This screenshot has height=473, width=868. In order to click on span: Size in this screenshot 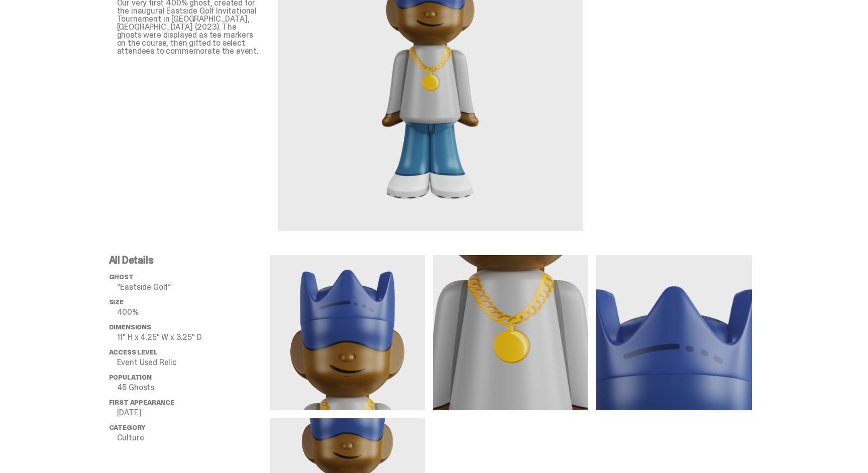, I will do `click(116, 302)`.